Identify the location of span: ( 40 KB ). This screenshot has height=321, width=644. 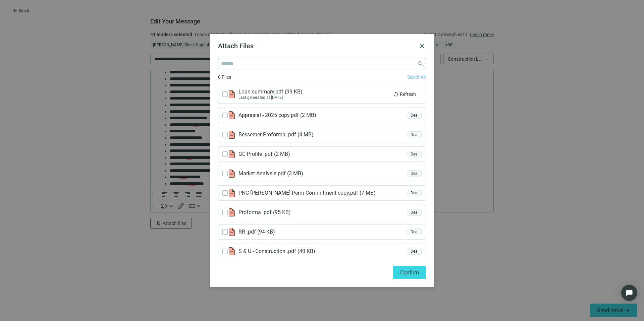
(307, 252).